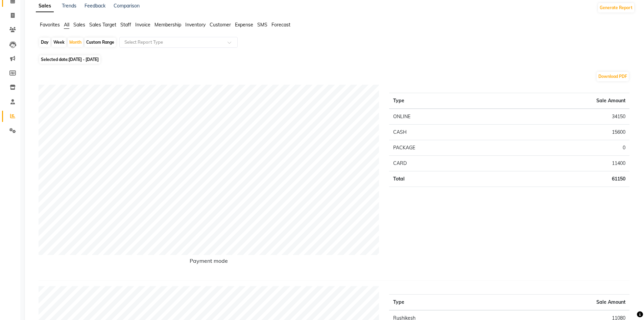 This screenshot has width=644, height=320. What do you see at coordinates (143, 25) in the screenshot?
I see `span: Invoice` at bounding box center [143, 25].